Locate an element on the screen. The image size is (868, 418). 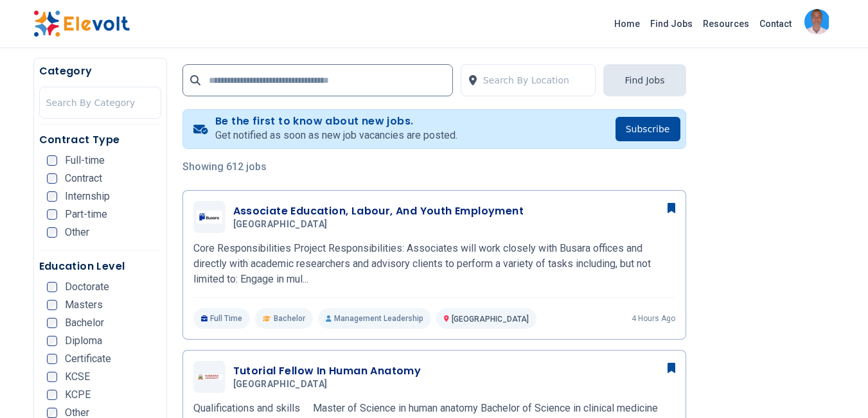
input: Certificate is located at coordinates (52, 359).